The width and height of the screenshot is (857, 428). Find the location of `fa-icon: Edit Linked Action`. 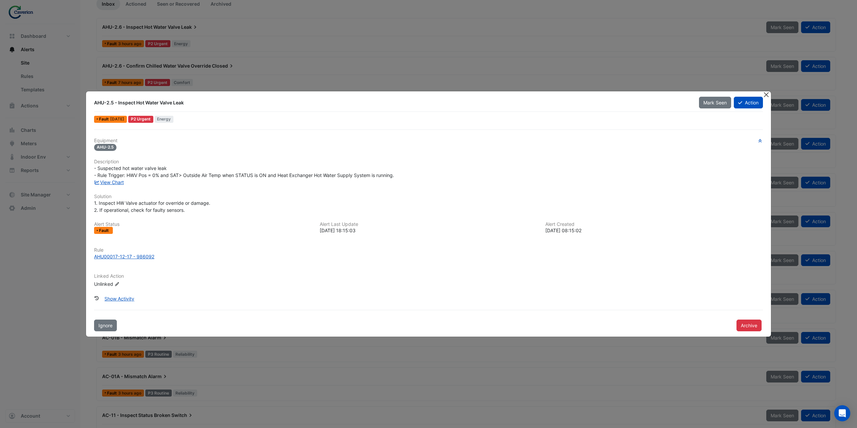

fa-icon: Edit Linked Action is located at coordinates (117, 284).